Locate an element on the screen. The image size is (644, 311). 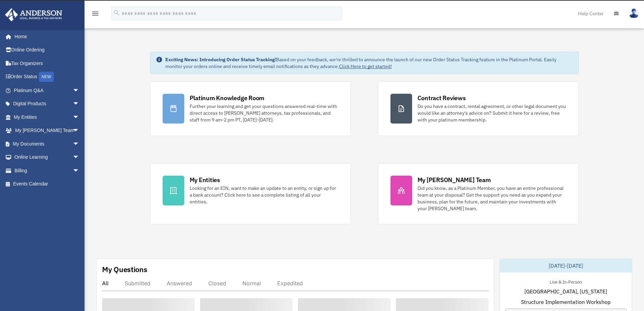
a: Online Learningarrow_drop_down is located at coordinates (47, 157).